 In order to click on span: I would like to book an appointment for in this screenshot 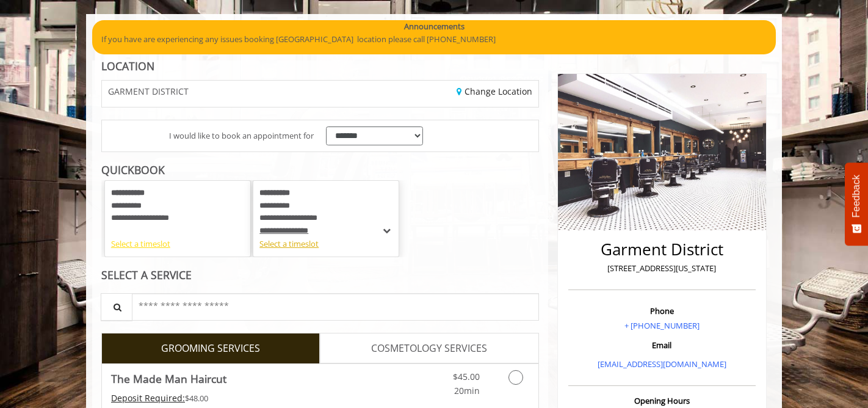, I will do `click(241, 135)`.